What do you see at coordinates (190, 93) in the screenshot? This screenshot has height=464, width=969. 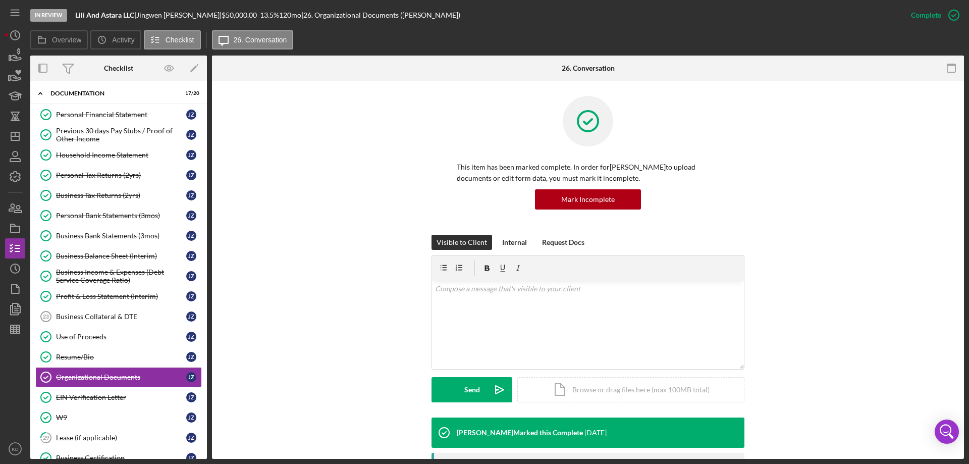 I see `div: 17 / 20` at bounding box center [190, 93].